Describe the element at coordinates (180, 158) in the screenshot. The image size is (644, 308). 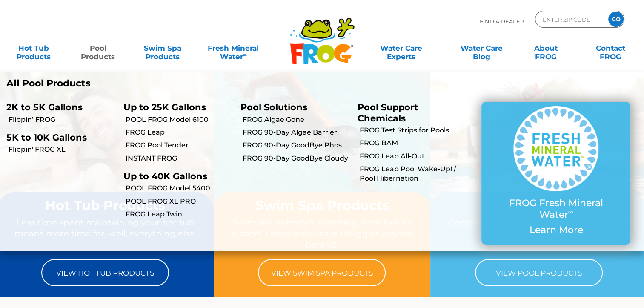
I see `a: INSTANT FROG` at that location.